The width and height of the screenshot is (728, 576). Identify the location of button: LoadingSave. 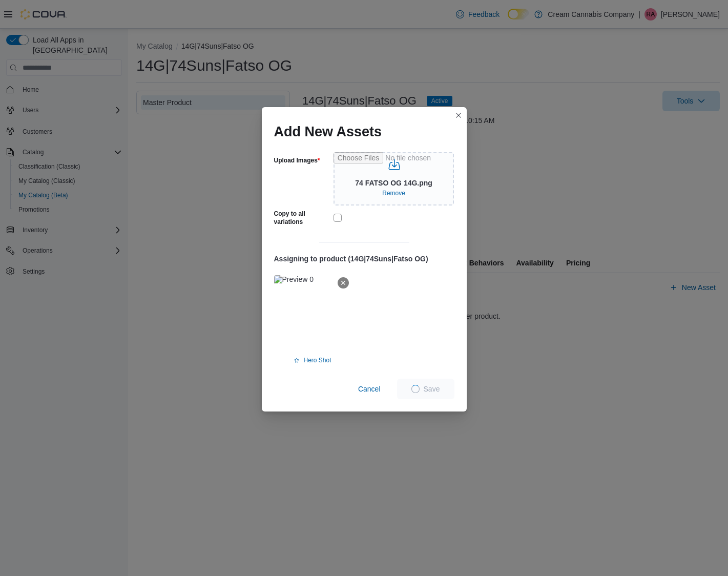
(426, 389).